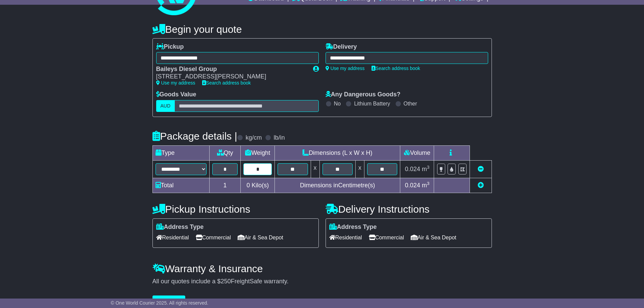 The width and height of the screenshot is (644, 308). What do you see at coordinates (322, 269) in the screenshot?
I see `h4: Warranty & Insurance` at bounding box center [322, 269].